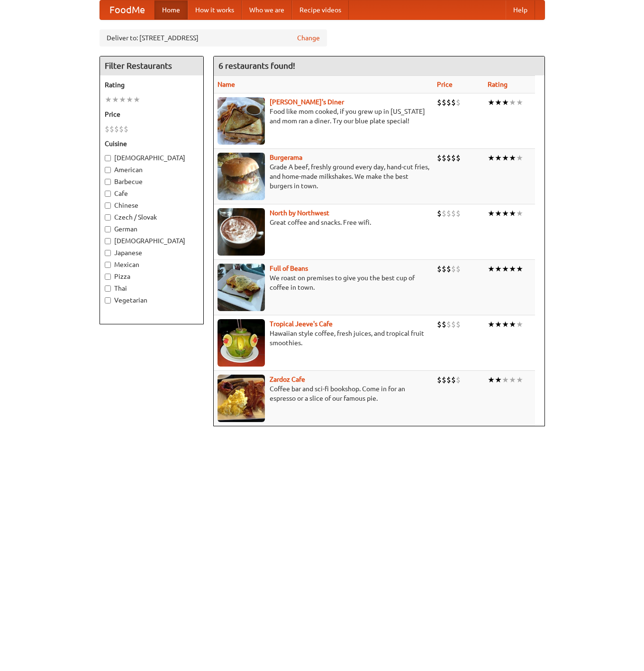 The height and width of the screenshot is (671, 644). Describe the element at coordinates (107, 288) in the screenshot. I see `input: Thai` at that location.